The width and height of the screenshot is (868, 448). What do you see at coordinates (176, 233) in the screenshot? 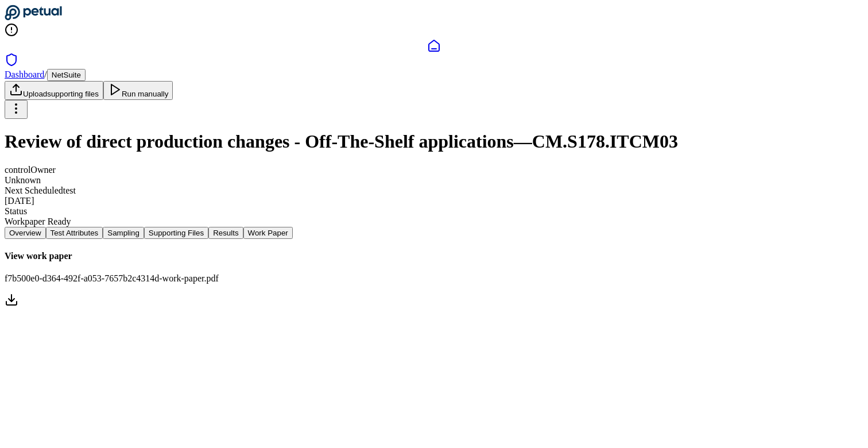
I see `button: Supporting Files` at bounding box center [176, 233].